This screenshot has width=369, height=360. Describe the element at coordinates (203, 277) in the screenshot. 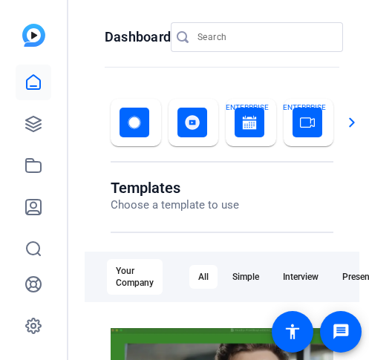

I see `div: All` at that location.